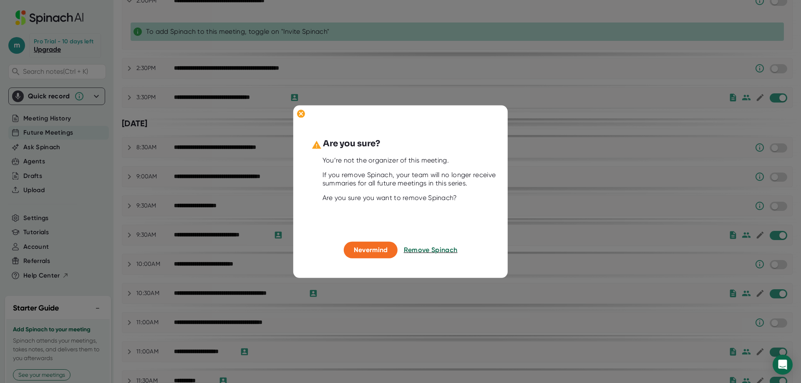 This screenshot has width=801, height=383. Describe the element at coordinates (430, 250) in the screenshot. I see `span: Remove Spinach` at that location.